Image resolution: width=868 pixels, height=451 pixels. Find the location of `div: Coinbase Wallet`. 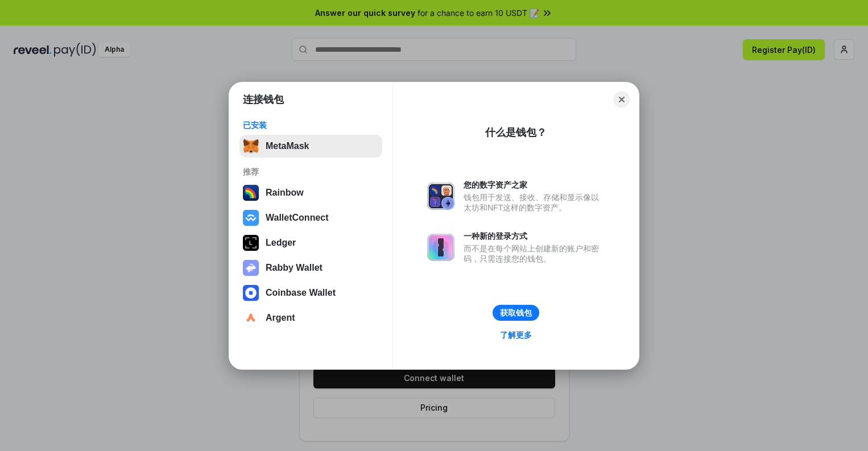

div: Coinbase Wallet is located at coordinates (300, 293).